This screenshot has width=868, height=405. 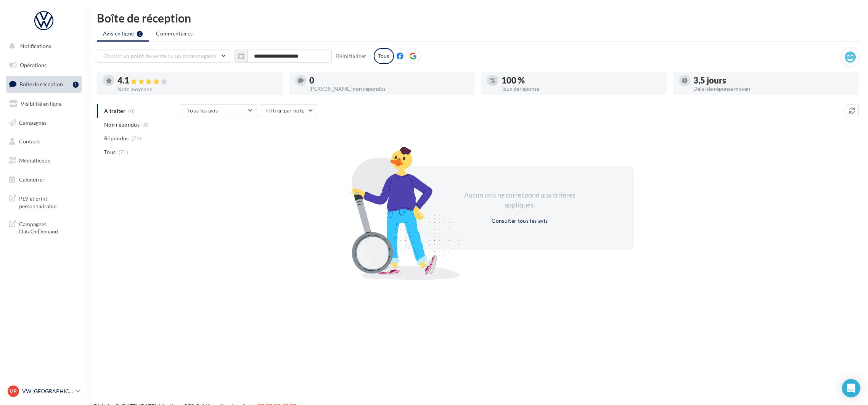 What do you see at coordinates (203, 110) in the screenshot?
I see `span: Tous les avis` at bounding box center [203, 110].